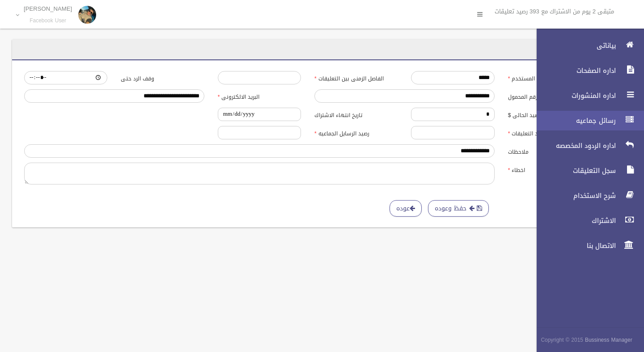 The width and height of the screenshot is (644, 352). What do you see at coordinates (162, 77) in the screenshot?
I see `label: وقف الرد حتى` at bounding box center [162, 77].